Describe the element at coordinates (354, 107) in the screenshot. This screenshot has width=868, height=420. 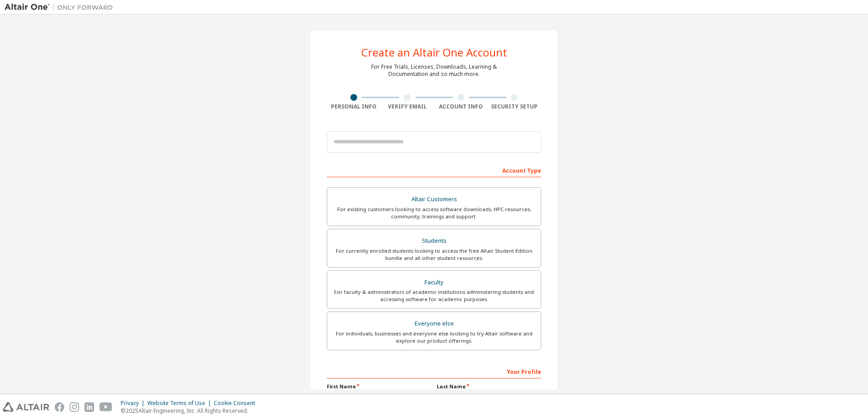
I see `div: Personal Info` at that location.